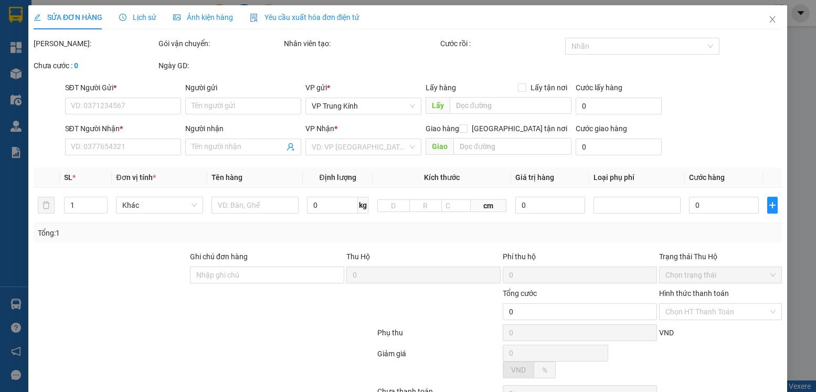 This screenshot has height=392, width=816. What do you see at coordinates (519, 293) in the screenshot?
I see `span: Tổng cước` at bounding box center [519, 293].